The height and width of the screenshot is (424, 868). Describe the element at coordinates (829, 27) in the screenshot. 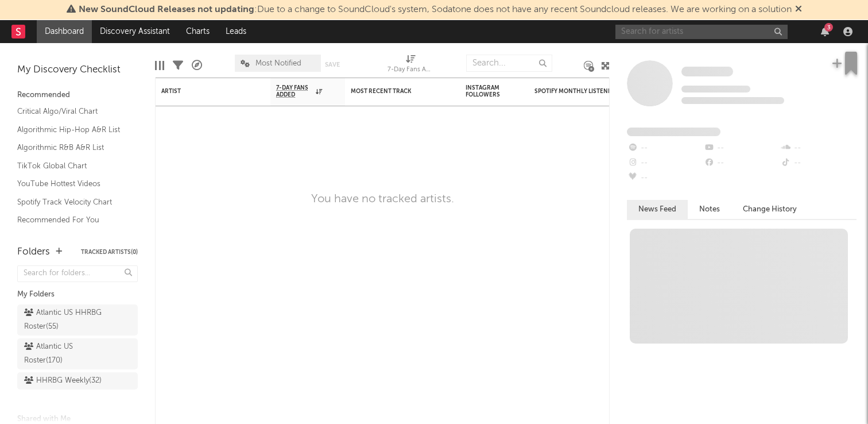

I see `div: 3` at that location.